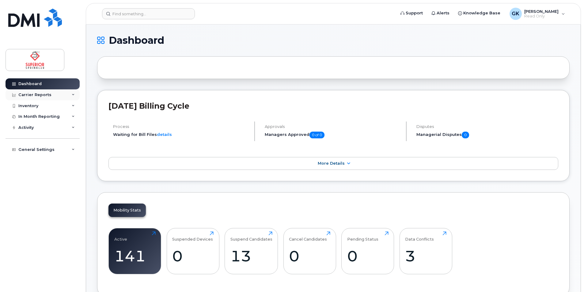  What do you see at coordinates (420, 237) in the screenshot?
I see `div: Data Conflicts` at bounding box center [420, 237].